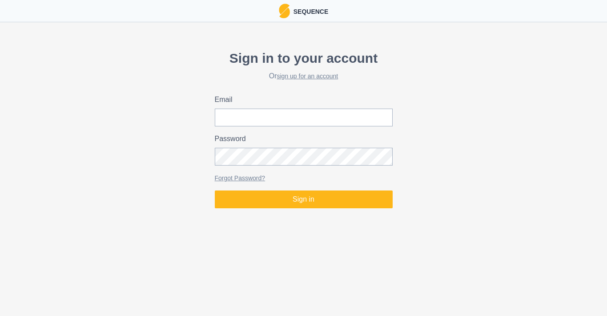  I want to click on a: Forgot Password?, so click(240, 178).